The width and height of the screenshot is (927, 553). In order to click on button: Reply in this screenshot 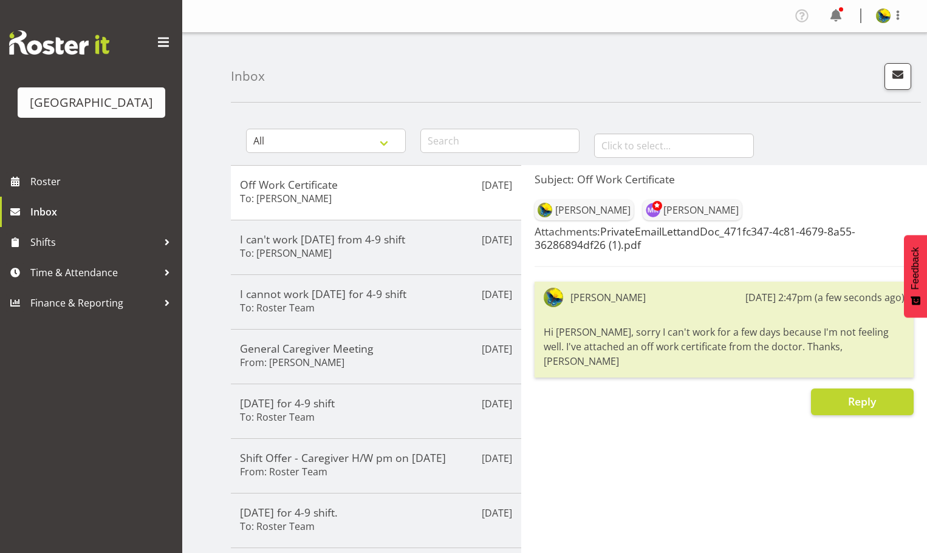, I will do `click(862, 402)`.